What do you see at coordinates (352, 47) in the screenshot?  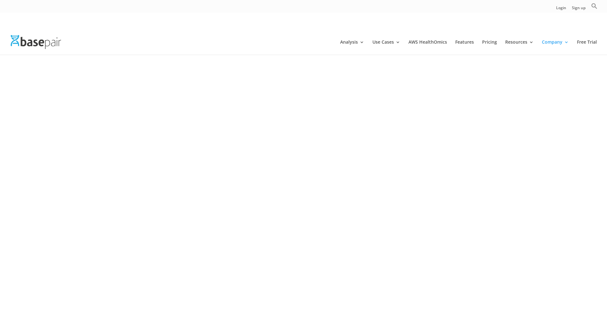 I see `a: Analysis` at bounding box center [352, 47].